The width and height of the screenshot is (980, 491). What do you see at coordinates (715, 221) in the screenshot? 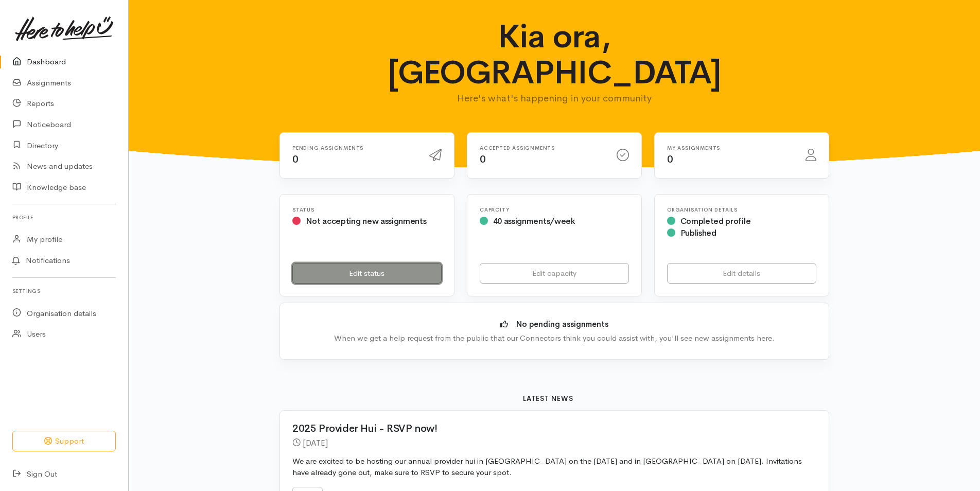
I see `span: Completed profile` at bounding box center [715, 221].